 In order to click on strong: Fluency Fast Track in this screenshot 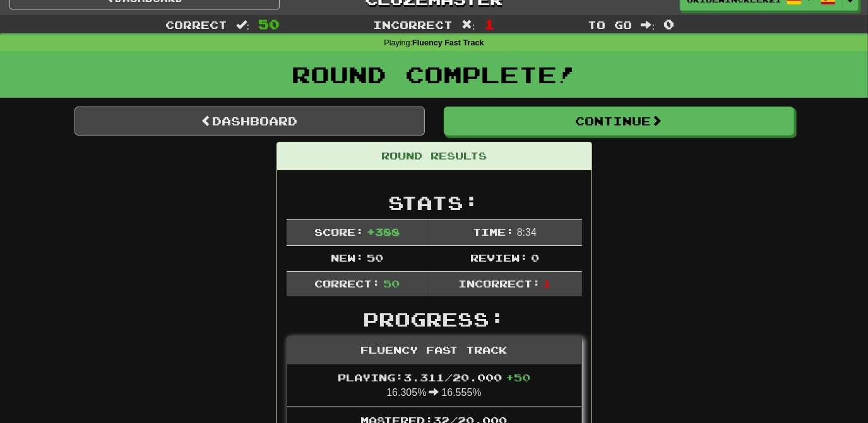, I will do `click(448, 43)`.